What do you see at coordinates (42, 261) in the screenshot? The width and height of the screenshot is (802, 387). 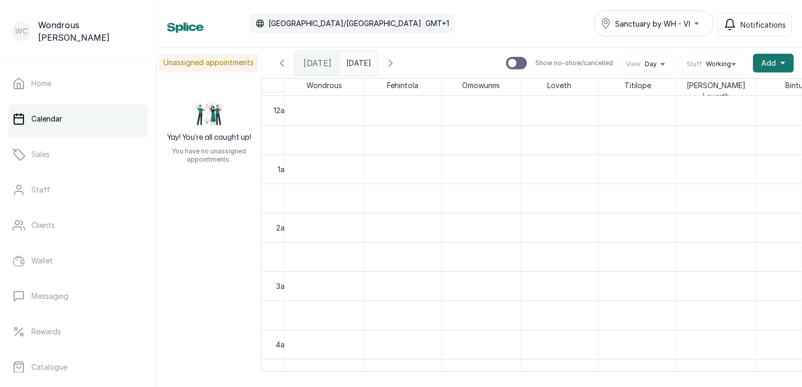 I see `p: Wallet` at bounding box center [42, 261].